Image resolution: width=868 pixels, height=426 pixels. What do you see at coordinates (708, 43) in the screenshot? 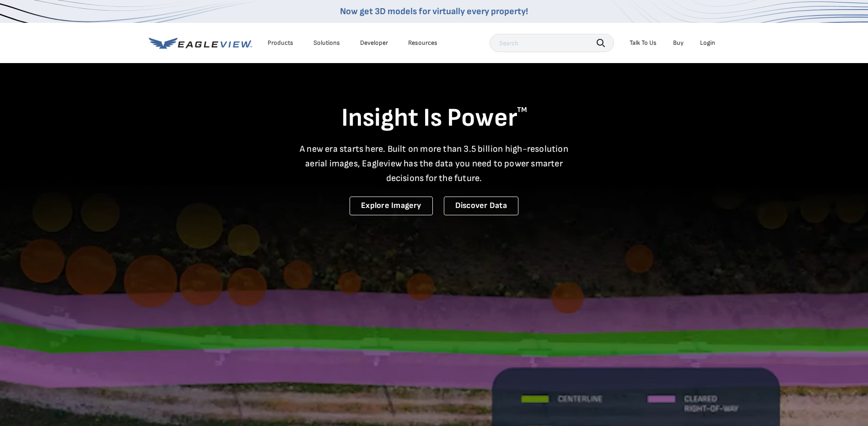
I see `div: Login` at bounding box center [708, 43].